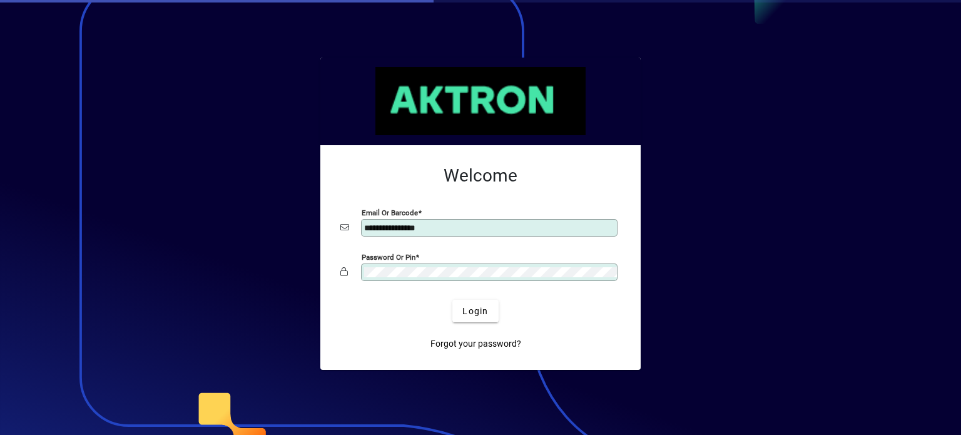  I want to click on button: Login, so click(475, 311).